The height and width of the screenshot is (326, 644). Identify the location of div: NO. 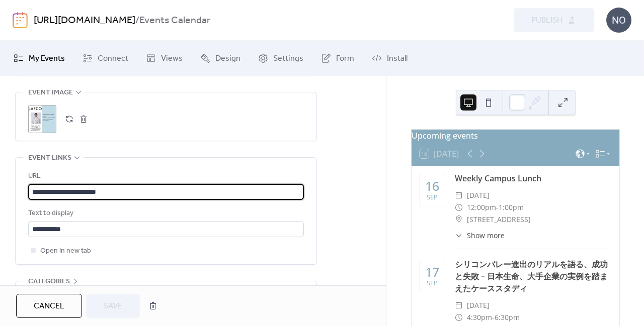
(619, 20).